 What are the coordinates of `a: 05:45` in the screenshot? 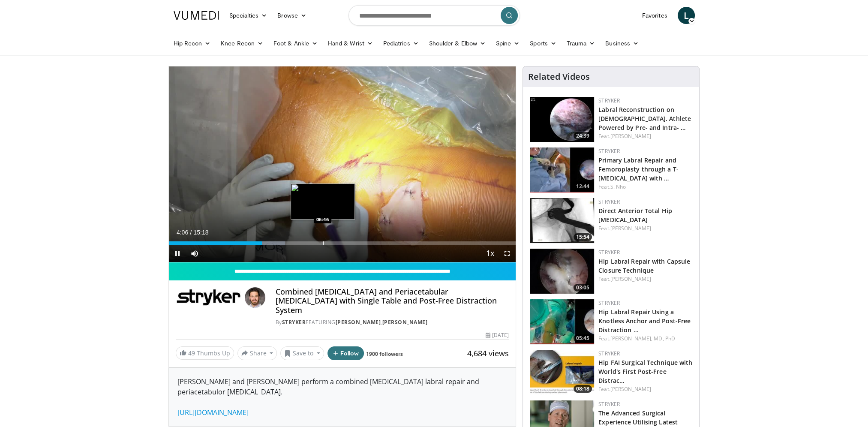 It's located at (562, 322).